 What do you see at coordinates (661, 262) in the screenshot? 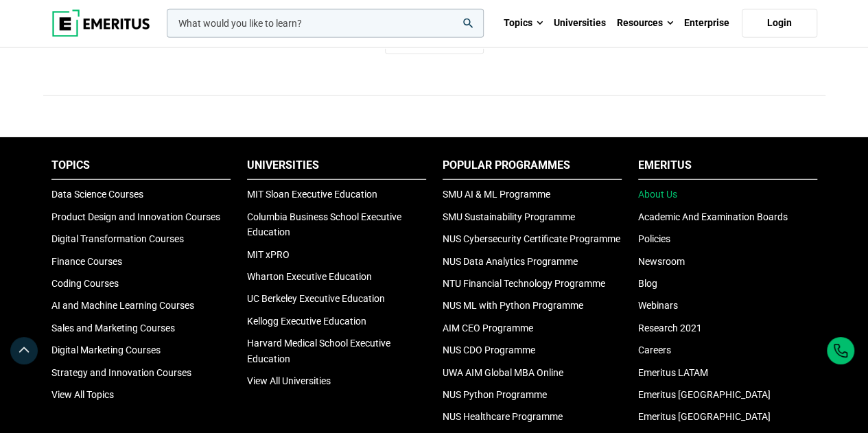
I see `a: Newsroom` at bounding box center [661, 262].